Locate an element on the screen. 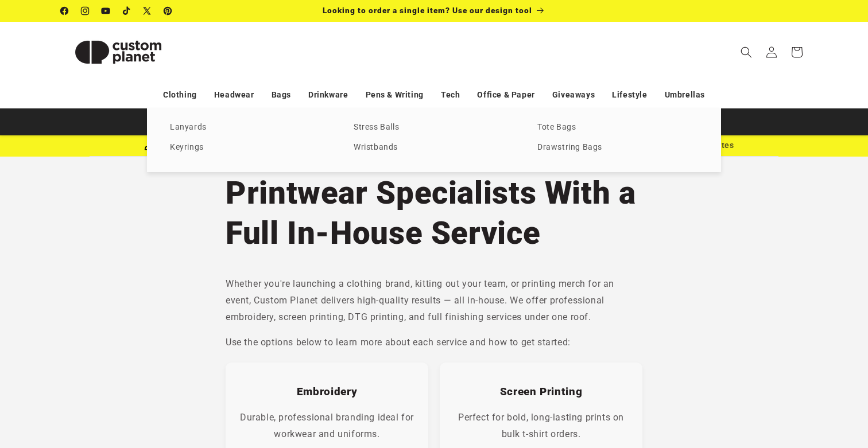 The width and height of the screenshot is (868, 448). a: Clothing is located at coordinates (180, 94).